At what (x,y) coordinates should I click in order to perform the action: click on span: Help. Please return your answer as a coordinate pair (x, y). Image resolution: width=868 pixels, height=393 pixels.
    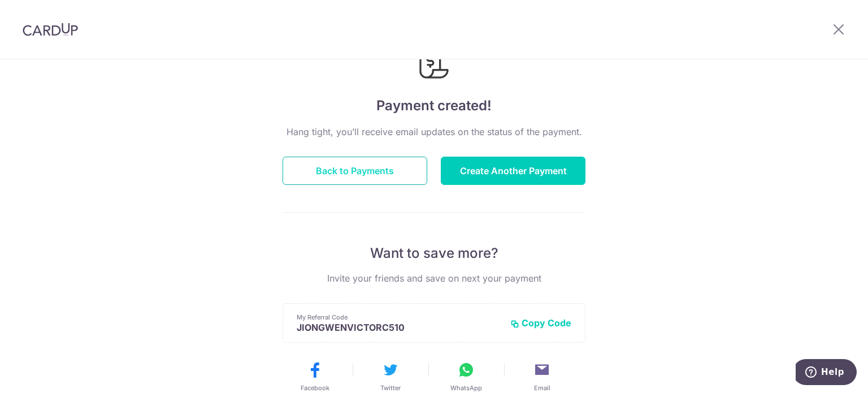
    Looking at the image, I should click on (37, 13).